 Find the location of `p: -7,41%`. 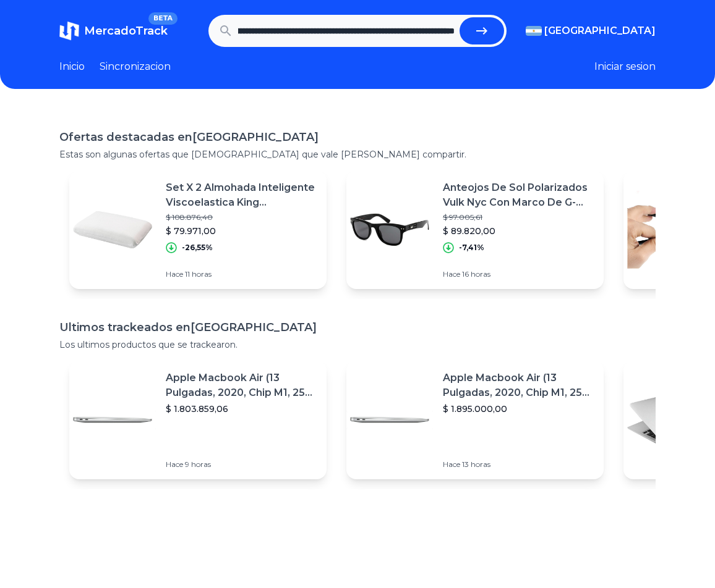

p: -7,41% is located at coordinates (471, 247).